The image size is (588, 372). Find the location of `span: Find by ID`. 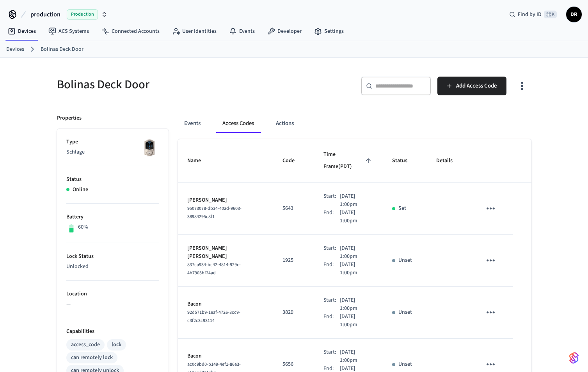

span: Find by ID is located at coordinates (530, 14).